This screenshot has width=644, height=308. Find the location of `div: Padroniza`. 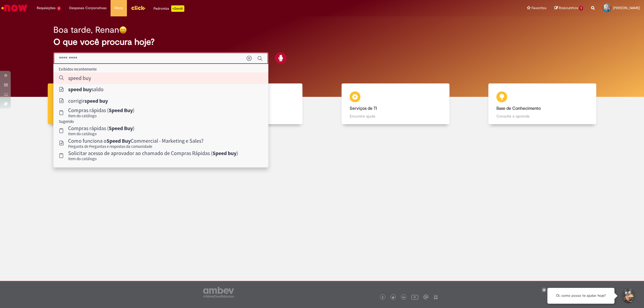

div: Padroniza is located at coordinates (169, 9).